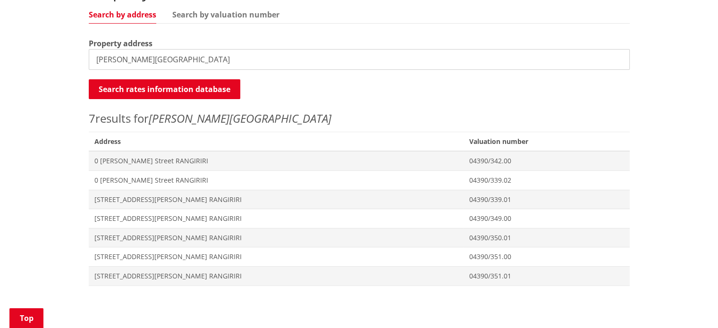 The width and height of the screenshot is (718, 328). What do you see at coordinates (546, 238) in the screenshot?
I see `span: 04390/350.01` at bounding box center [546, 238].